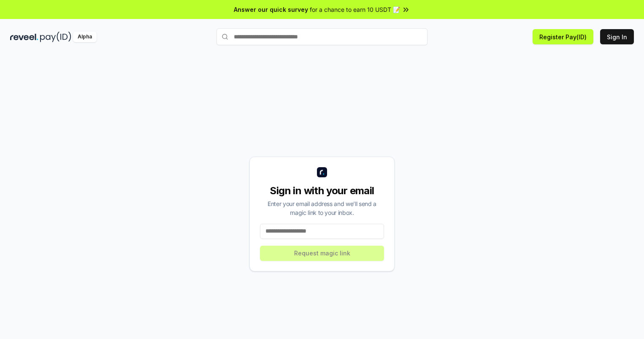 The height and width of the screenshot is (339, 644). I want to click on button: Register Pay(ID), so click(563, 37).